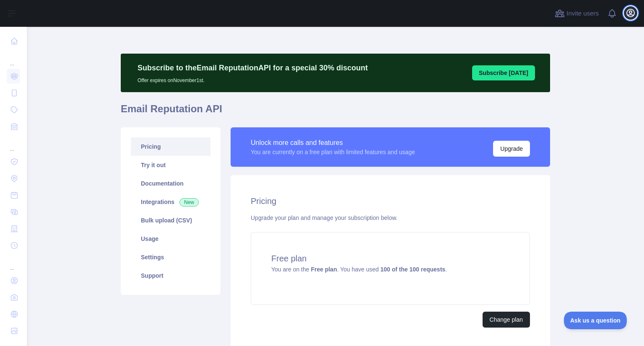  I want to click on h4: Free plan, so click(391, 259).